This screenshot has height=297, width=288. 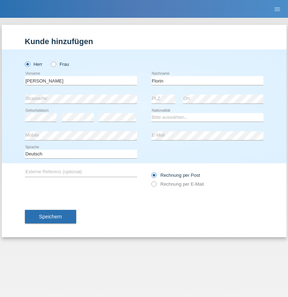 I want to click on input: Frau, so click(x=53, y=64).